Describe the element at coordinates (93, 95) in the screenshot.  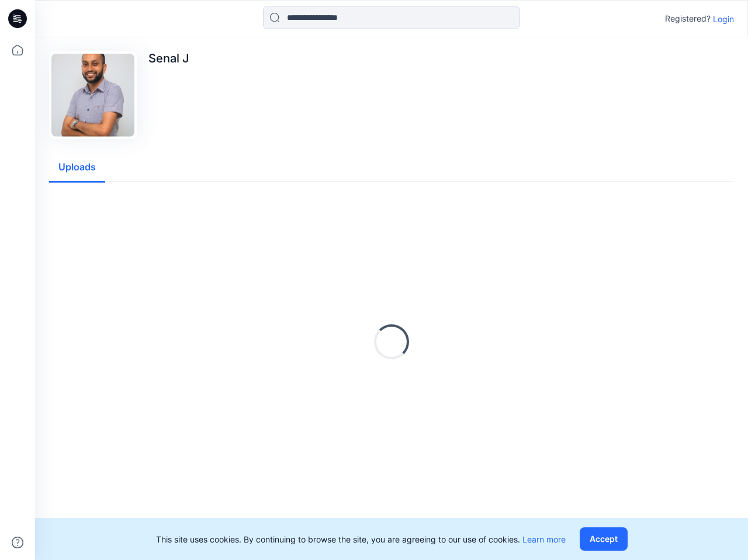
I see `img: Senal J` at that location.